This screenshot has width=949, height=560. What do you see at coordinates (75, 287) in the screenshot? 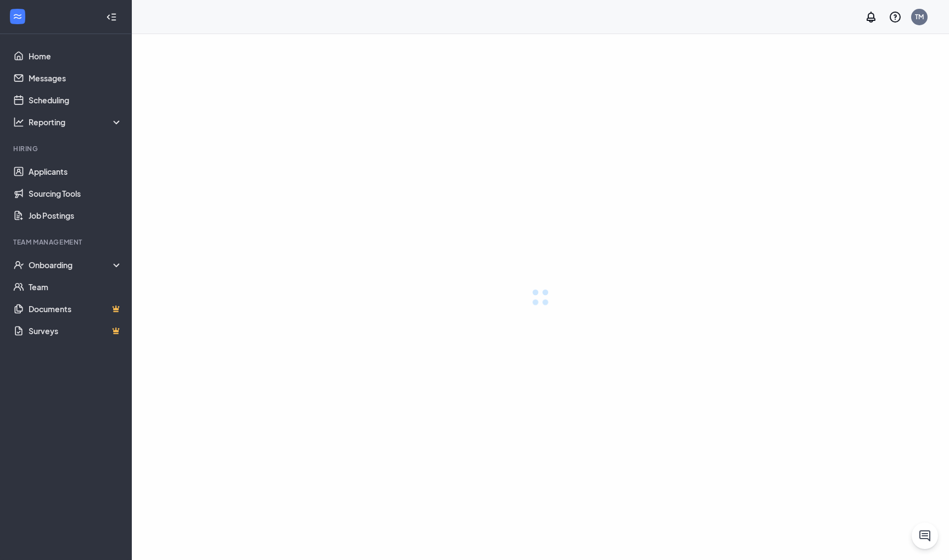
I see `a: Team` at bounding box center [75, 287].